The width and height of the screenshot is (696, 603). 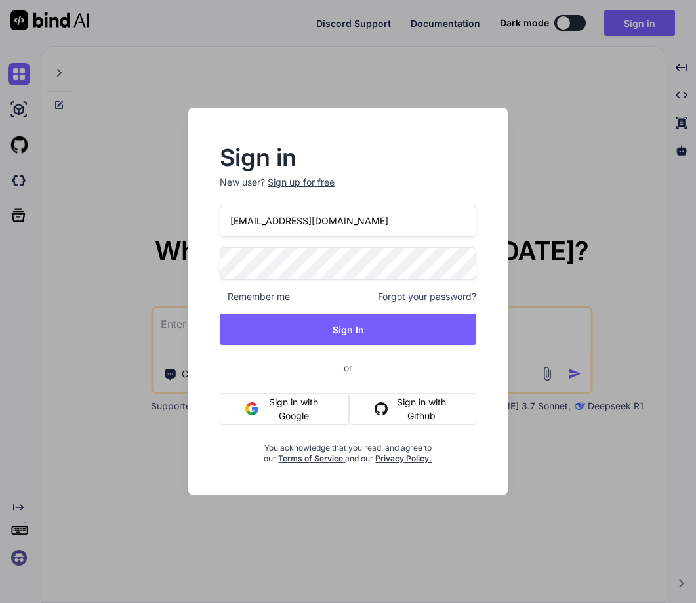 What do you see at coordinates (348, 329) in the screenshot?
I see `button: Sign In` at bounding box center [348, 329].